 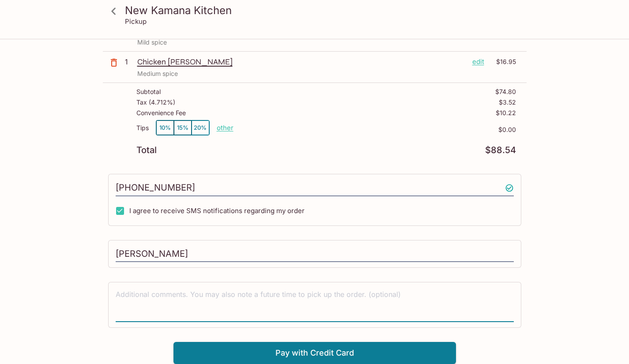 I want to click on p: edit, so click(x=478, y=62).